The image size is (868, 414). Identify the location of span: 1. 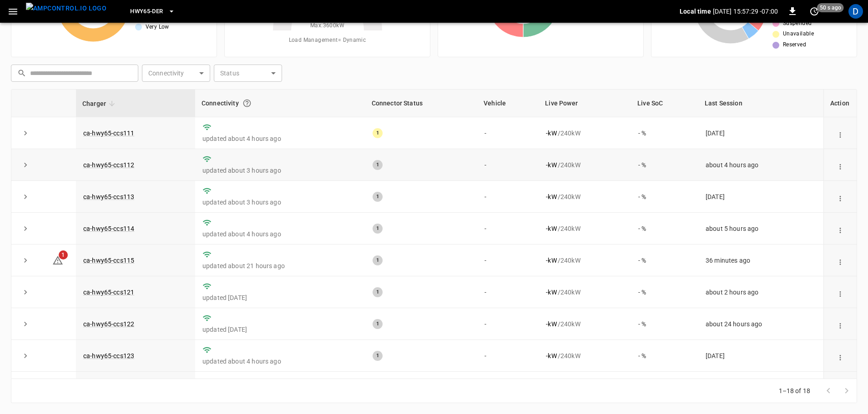
(63, 255).